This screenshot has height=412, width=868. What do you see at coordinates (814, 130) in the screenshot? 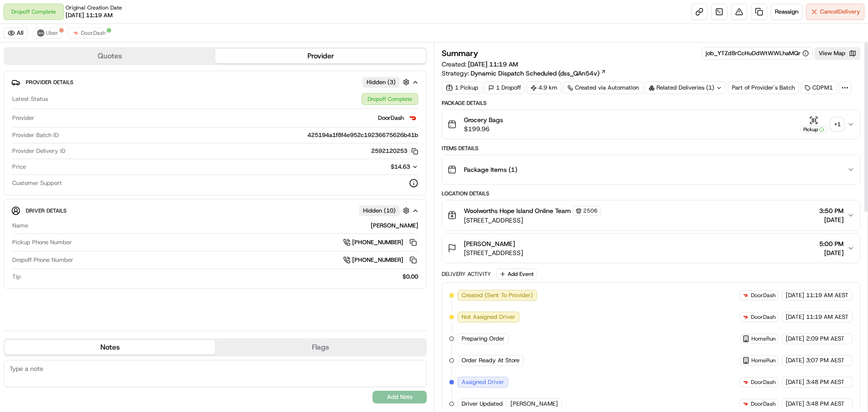
I see `div: Pickup` at bounding box center [814, 130].